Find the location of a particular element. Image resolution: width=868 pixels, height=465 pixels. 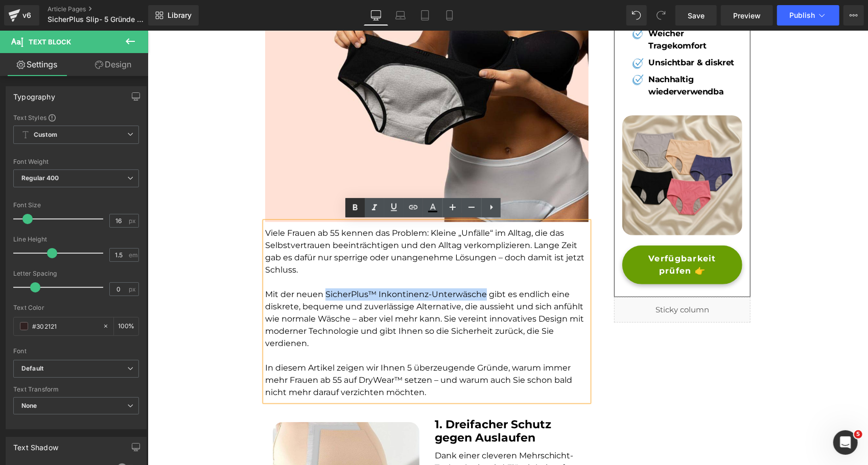

b: None is located at coordinates (29, 405).